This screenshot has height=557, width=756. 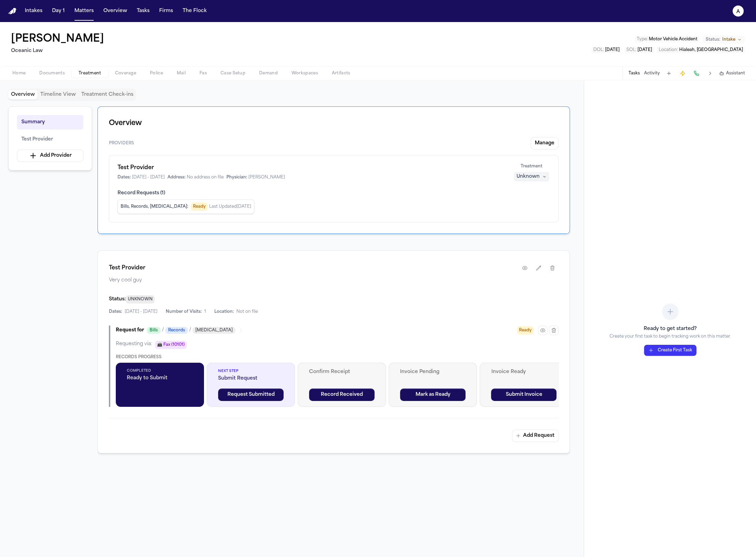 I want to click on div: Unknown, so click(x=528, y=177).